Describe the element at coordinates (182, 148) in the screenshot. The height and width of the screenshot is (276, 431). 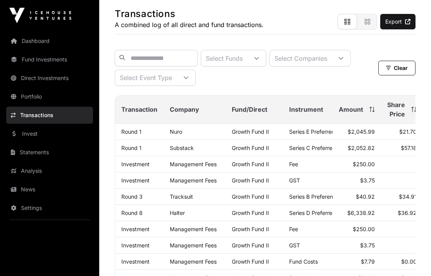
I see `a: Substack` at that location.